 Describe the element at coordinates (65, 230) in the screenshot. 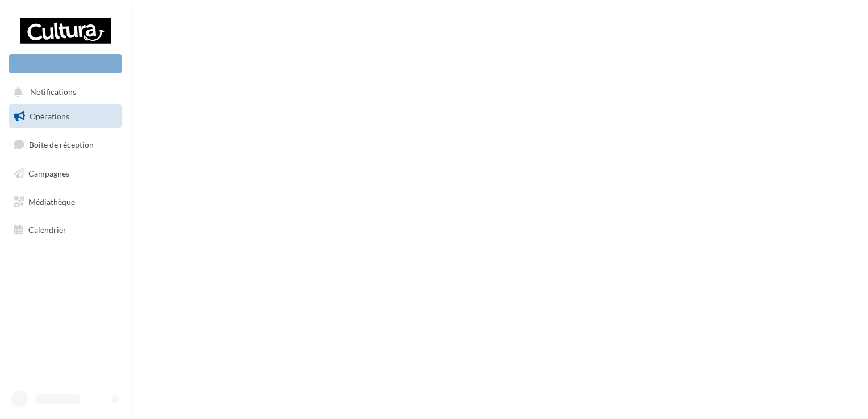

I see `a: Calendrier` at that location.